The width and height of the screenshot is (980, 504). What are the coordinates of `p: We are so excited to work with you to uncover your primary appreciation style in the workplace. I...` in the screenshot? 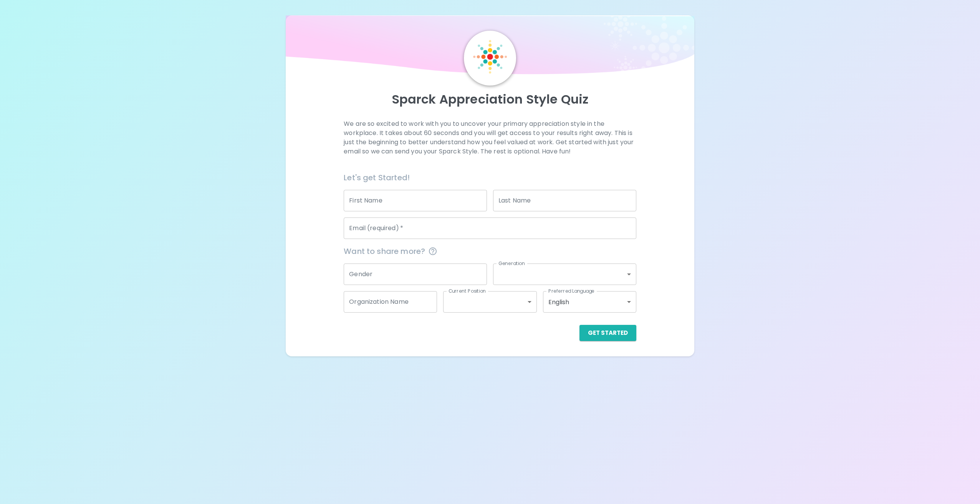 It's located at (490, 138).